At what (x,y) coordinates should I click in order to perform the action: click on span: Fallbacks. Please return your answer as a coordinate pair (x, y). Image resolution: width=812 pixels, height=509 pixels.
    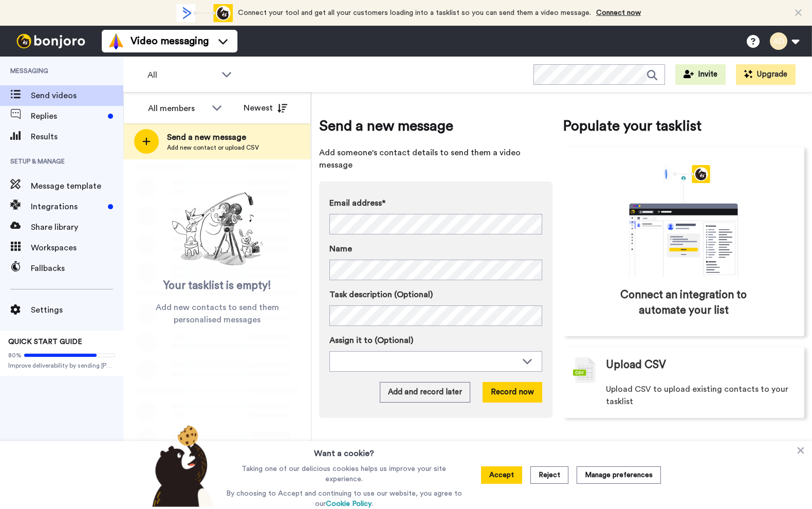
    Looking at the image, I should click on (77, 268).